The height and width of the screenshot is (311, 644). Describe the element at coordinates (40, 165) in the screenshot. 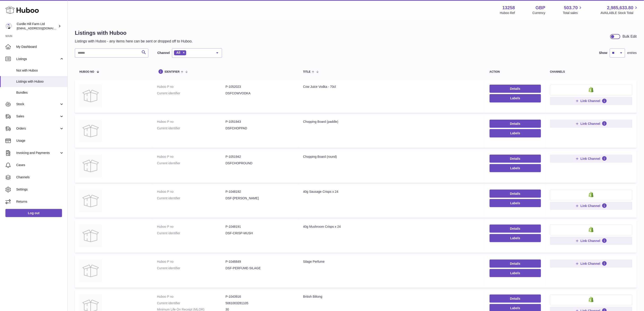

I see `span: Cases` at that location.